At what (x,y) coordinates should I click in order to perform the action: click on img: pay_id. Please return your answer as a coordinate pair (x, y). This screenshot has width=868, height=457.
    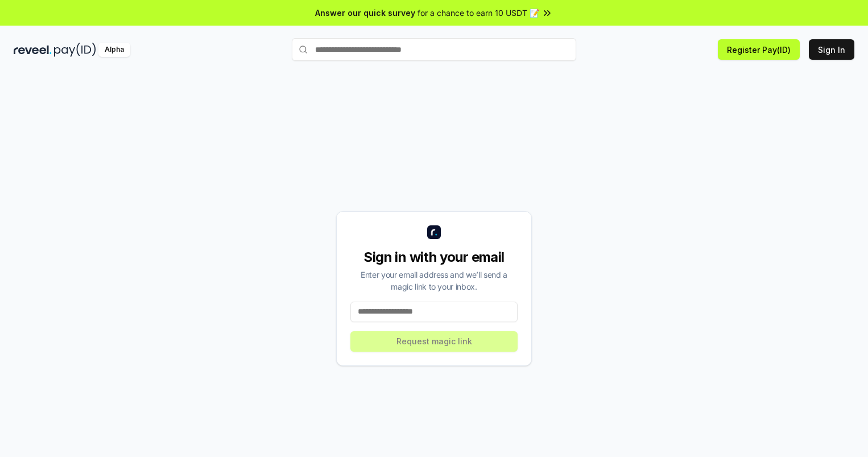
    Looking at the image, I should click on (75, 49).